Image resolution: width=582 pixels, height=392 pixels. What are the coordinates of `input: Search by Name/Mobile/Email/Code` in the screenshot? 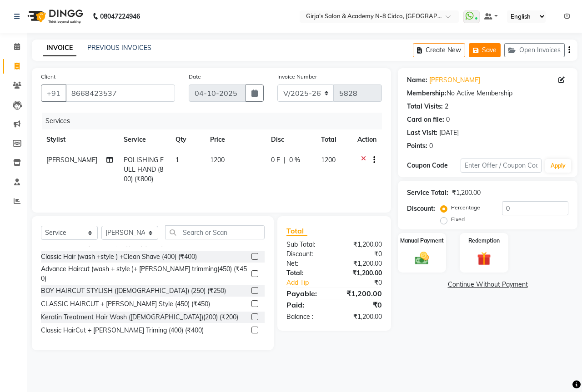 It's located at (120, 93).